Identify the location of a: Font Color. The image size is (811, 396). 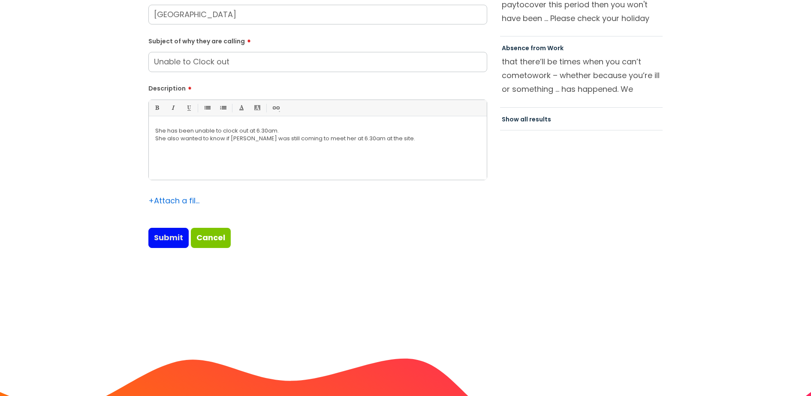
(241, 108).